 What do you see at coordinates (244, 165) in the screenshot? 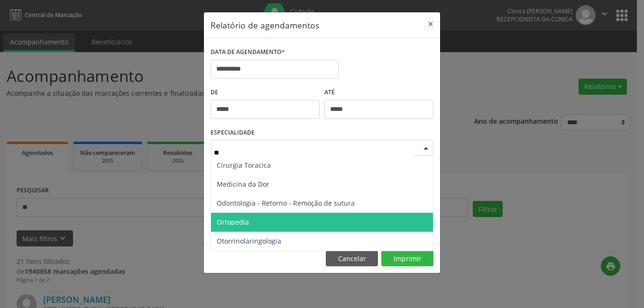
I see `span: Cirurgia Toracica` at bounding box center [244, 165].